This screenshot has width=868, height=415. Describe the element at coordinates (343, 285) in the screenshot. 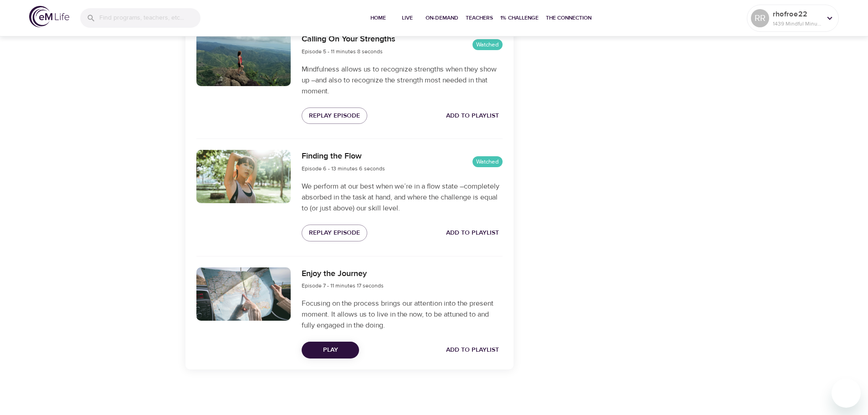

I see `span: Episode 7 - 11 minutes 17 seconds` at that location.